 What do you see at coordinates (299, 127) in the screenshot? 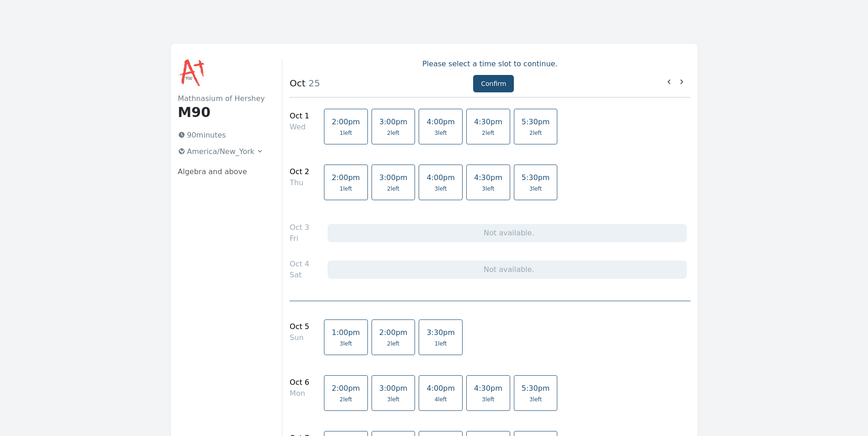
I see `div: Wed` at bounding box center [299, 127].